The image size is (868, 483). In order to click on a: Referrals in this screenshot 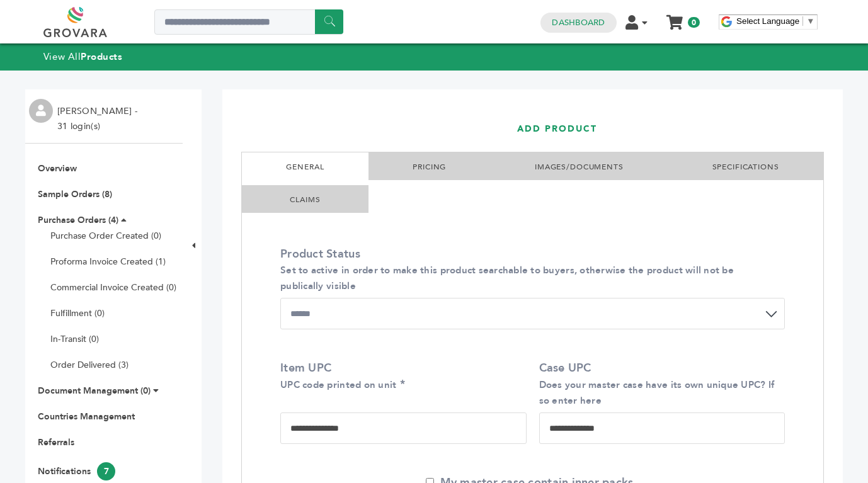, I will do `click(56, 442)`.